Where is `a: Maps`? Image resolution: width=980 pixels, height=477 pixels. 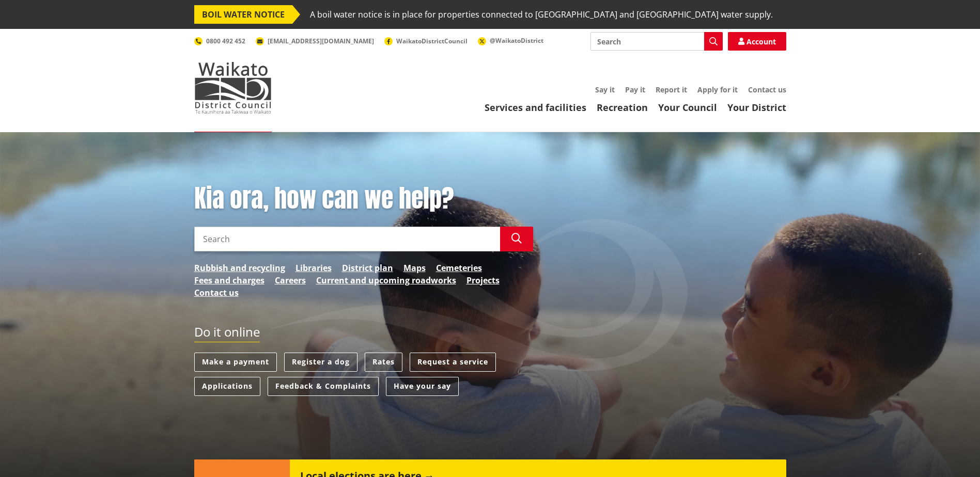 a: Maps is located at coordinates (414, 268).